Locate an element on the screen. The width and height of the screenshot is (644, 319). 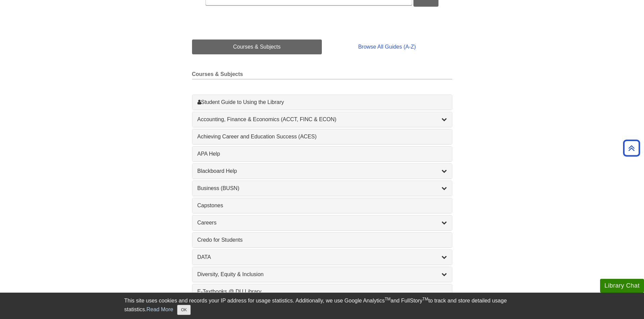
div: Student Guide to Using the Library is located at coordinates (322, 102).